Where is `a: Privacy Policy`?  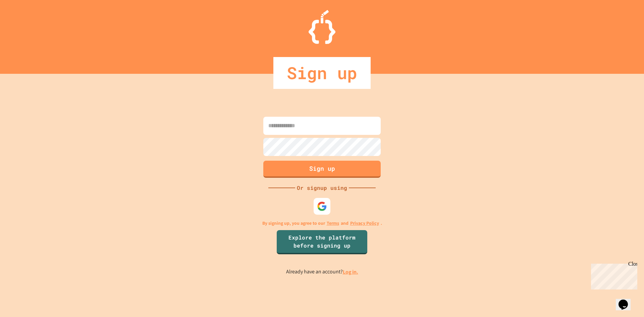
a: Privacy Policy is located at coordinates (365, 223).